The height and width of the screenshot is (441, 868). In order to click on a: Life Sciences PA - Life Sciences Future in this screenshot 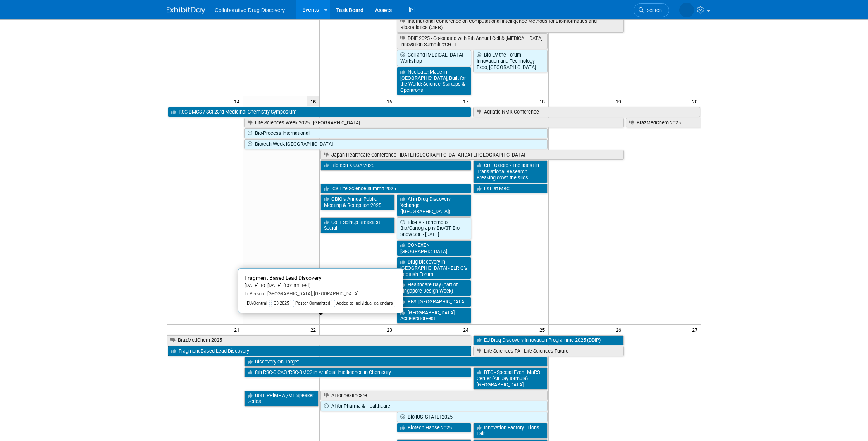, I will do `click(549, 352)`.